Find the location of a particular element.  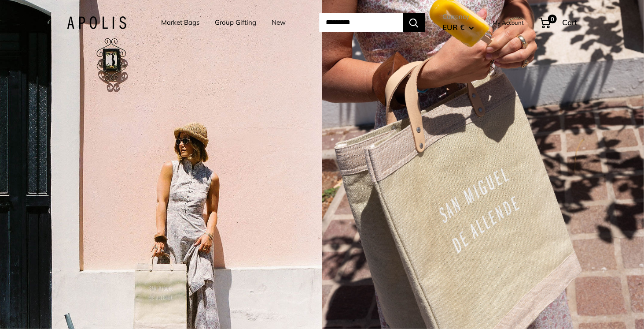

button: EUR € is located at coordinates (458, 27).